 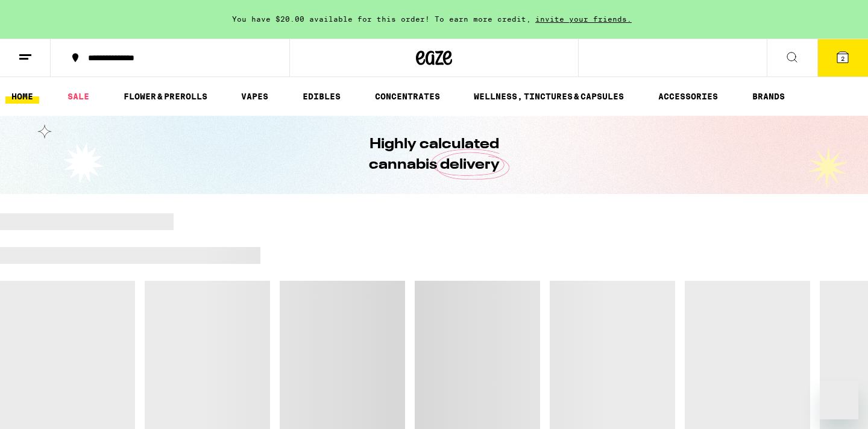 What do you see at coordinates (321, 97) in the screenshot?
I see `a: EDIBLES` at bounding box center [321, 97].